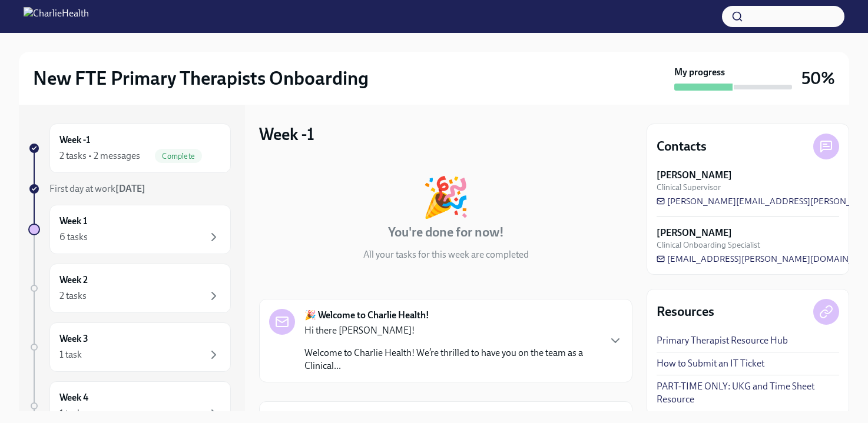  What do you see at coordinates (129, 229) in the screenshot?
I see `a: Week 16 tasks` at bounding box center [129, 229].